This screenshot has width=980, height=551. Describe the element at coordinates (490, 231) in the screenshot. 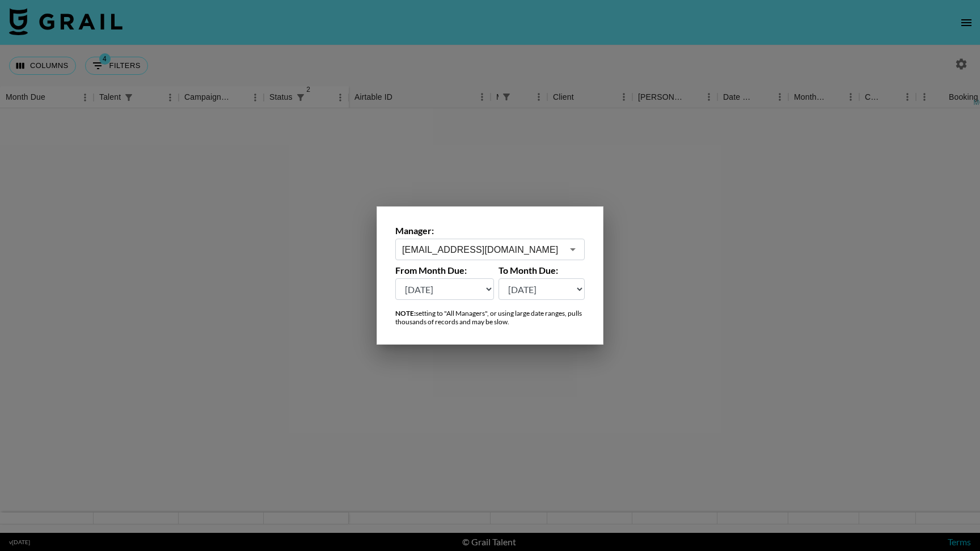

I see `label: Manager:` at that location.